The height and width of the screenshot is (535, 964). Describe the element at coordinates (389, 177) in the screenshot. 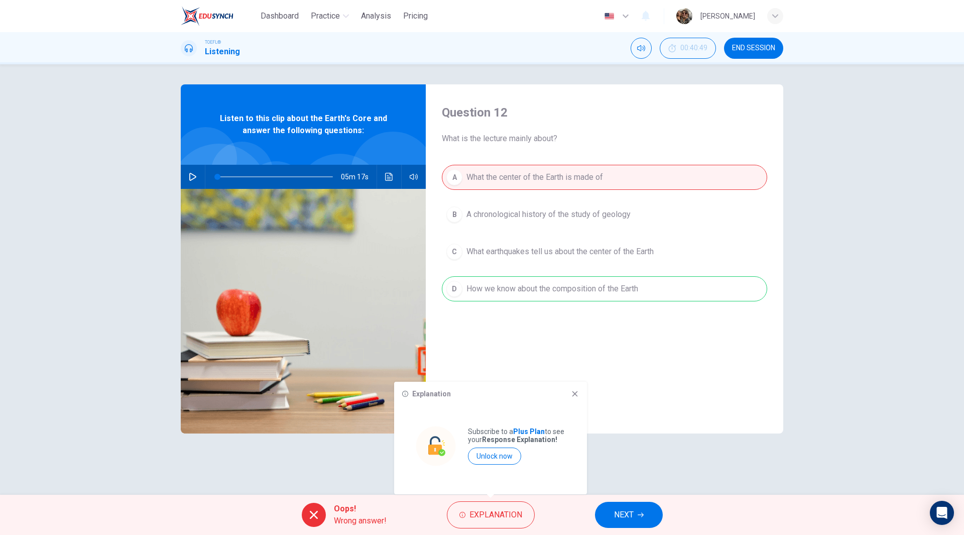

I see `button: Click to see the audio transcription` at that location.